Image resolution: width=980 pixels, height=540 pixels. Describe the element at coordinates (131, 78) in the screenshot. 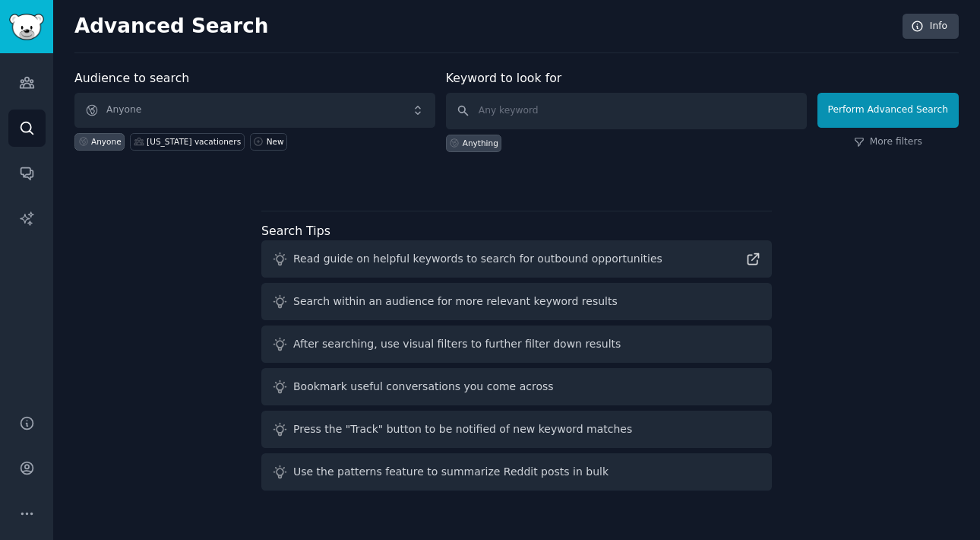

I see `label: Audience to search` at that location.